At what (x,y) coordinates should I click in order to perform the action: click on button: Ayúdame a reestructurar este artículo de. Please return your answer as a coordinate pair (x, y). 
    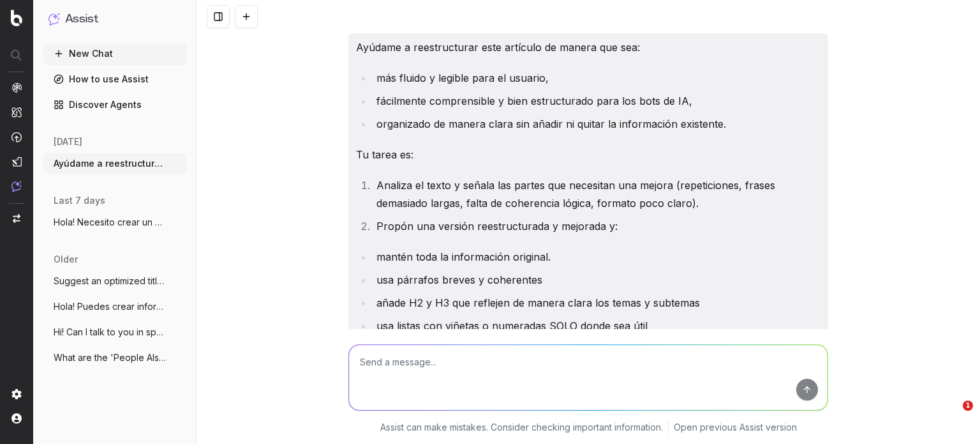
    Looking at the image, I should click on (115, 164).